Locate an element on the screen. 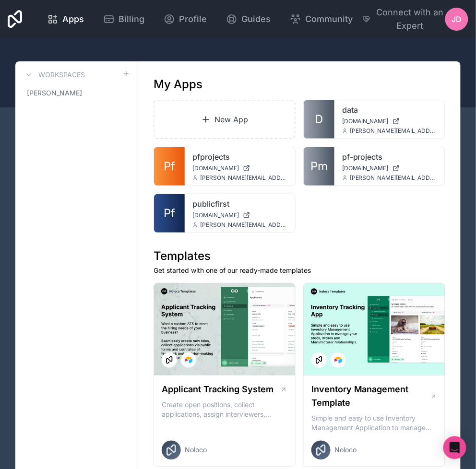 This screenshot has height=469, width=476. span: Guides is located at coordinates (255, 19).